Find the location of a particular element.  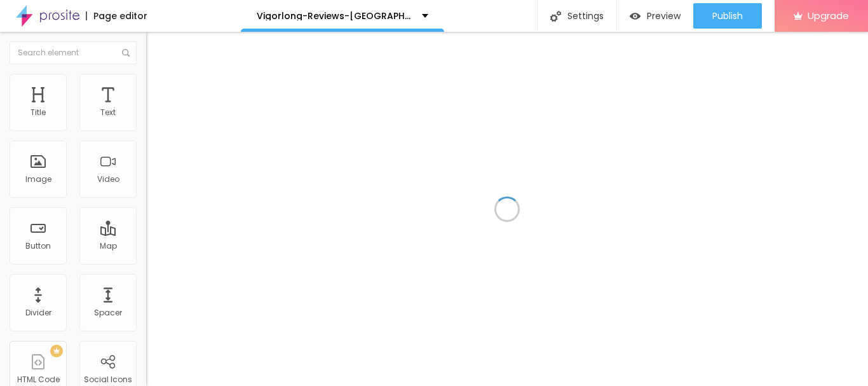

div: Spacer is located at coordinates (108, 313).